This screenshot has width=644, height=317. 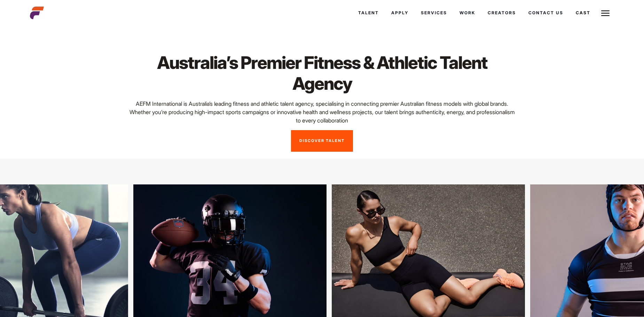 I want to click on a: Discover Talent, so click(x=322, y=141).